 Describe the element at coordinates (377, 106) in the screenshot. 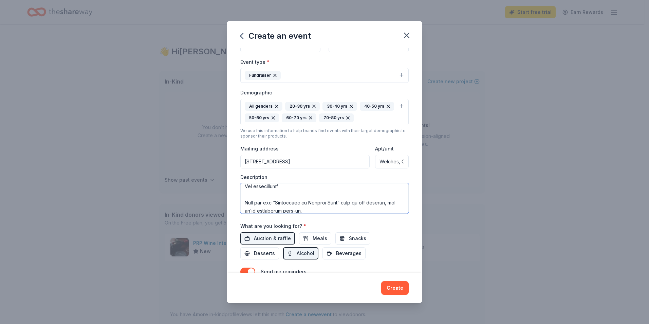

I see `div: 40-50 yrs` at that location.